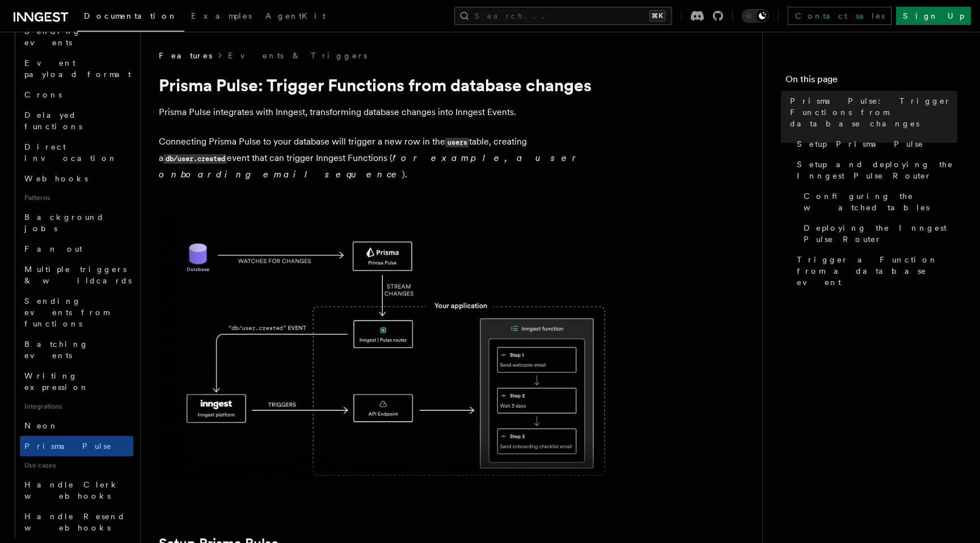 The image size is (980, 543). I want to click on span: Crons, so click(43, 94).